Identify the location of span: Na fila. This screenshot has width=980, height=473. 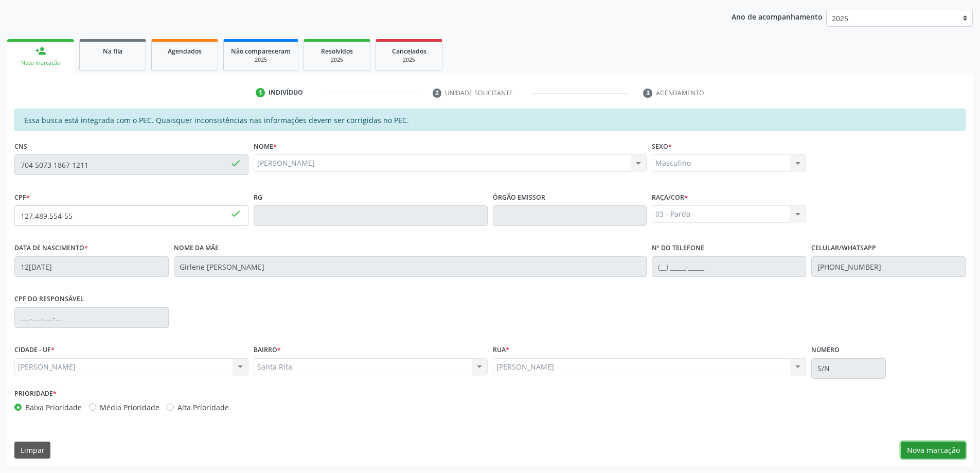
(113, 51).